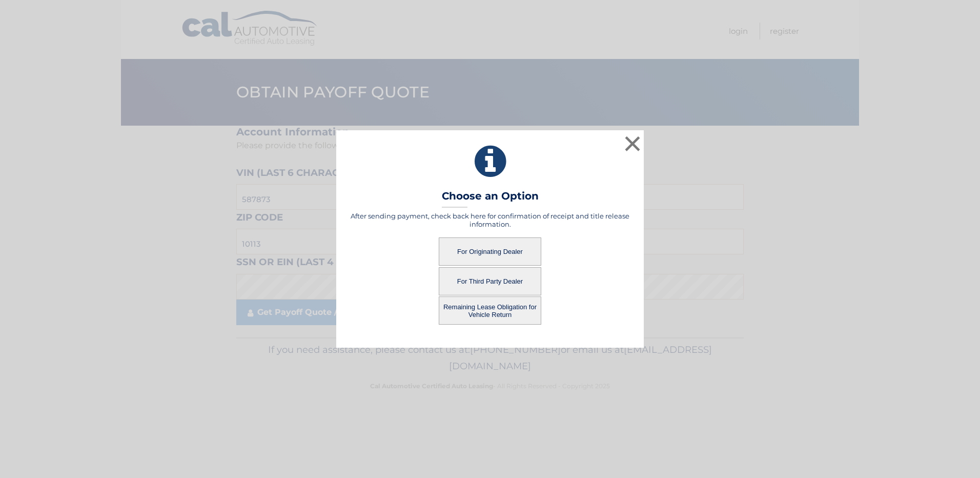 This screenshot has height=478, width=980. I want to click on h5: After sending payment, check back here for confirmation of receipt and title release information., so click(490, 220).